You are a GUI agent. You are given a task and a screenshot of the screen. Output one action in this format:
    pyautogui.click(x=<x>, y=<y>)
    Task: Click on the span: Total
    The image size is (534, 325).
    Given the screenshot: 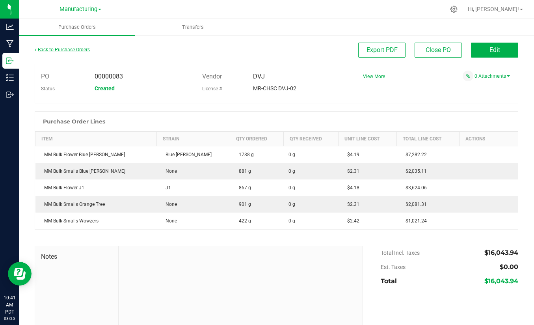 What is the action you would take?
    pyautogui.click(x=388, y=280)
    